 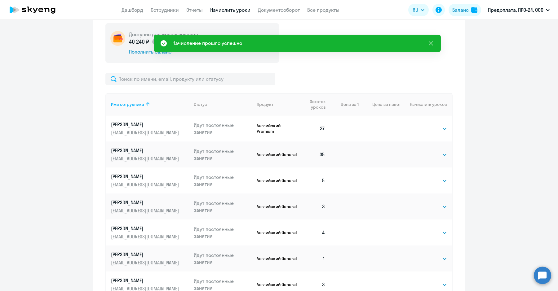 What do you see at coordinates (314, 233) in the screenshot?
I see `td: 4` at bounding box center [314, 233].